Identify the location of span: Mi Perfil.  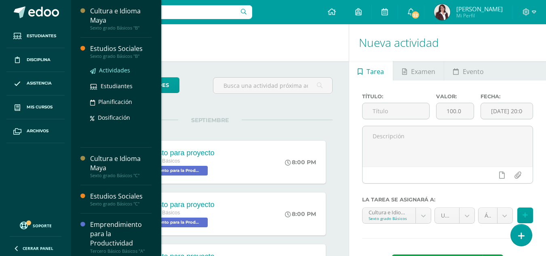
(479, 15).